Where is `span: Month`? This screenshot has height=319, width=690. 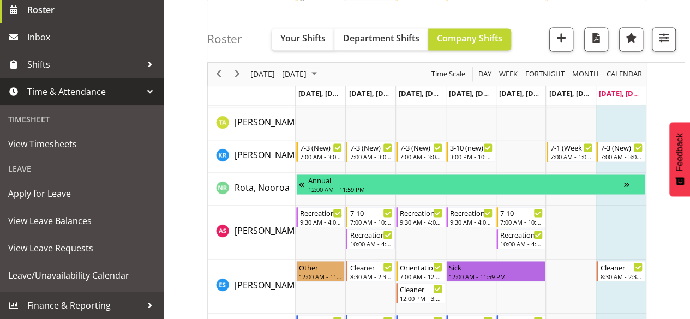
span: Month is located at coordinates (585, 74).